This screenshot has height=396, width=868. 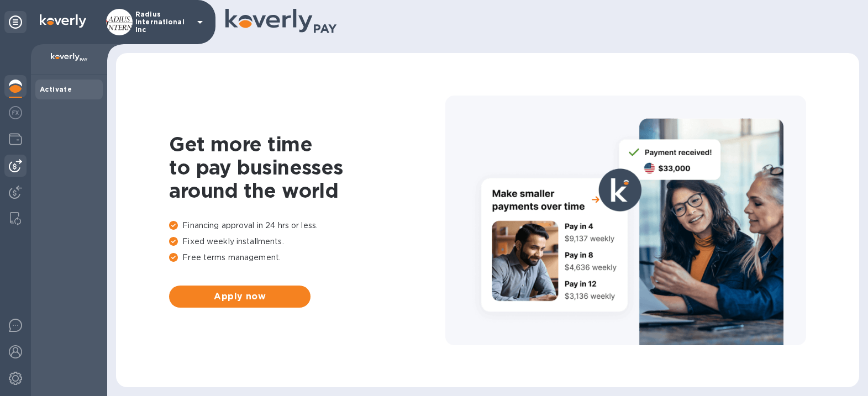 I want to click on b: Activate, so click(x=56, y=89).